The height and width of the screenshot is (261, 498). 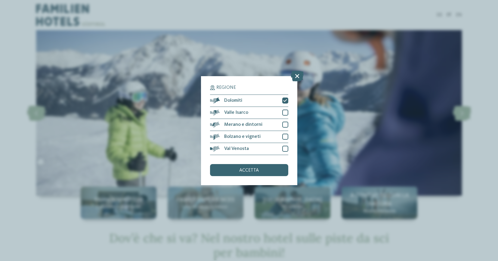 I want to click on span: Bolzano e vigneti, so click(x=242, y=137).